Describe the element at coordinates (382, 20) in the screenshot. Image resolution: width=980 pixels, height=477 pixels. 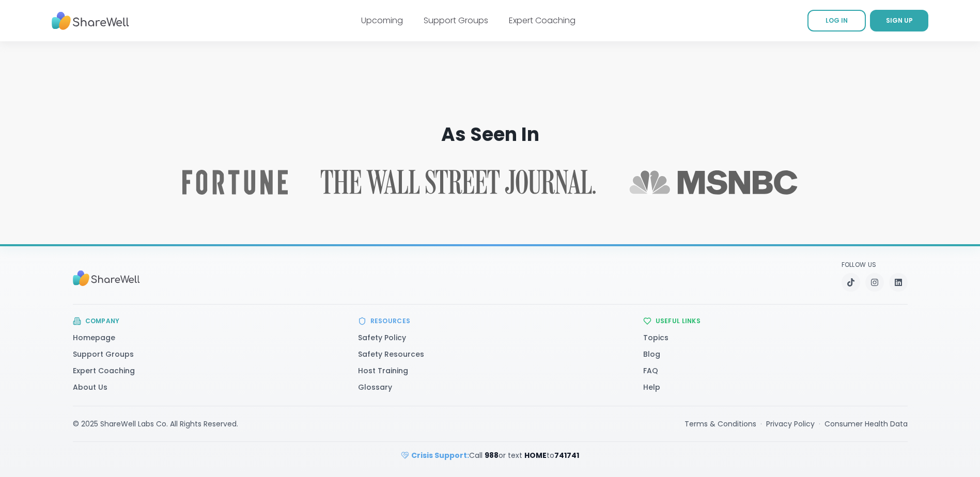
I see `a: Upcoming` at that location.